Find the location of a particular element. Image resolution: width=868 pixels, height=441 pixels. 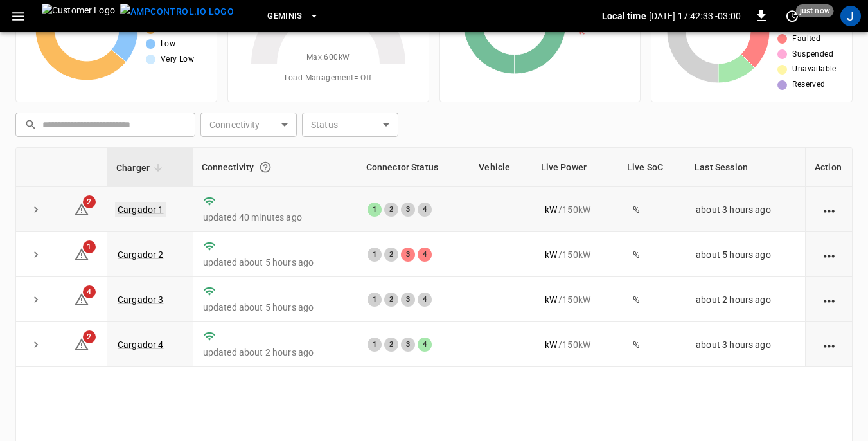

td: about 2 hours ago is located at coordinates (745, 300).